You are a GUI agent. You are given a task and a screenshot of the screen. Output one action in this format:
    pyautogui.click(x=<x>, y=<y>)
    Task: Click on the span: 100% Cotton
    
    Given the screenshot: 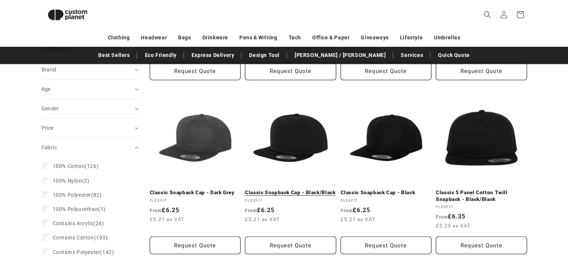 What is the action you would take?
    pyautogui.click(x=69, y=166)
    